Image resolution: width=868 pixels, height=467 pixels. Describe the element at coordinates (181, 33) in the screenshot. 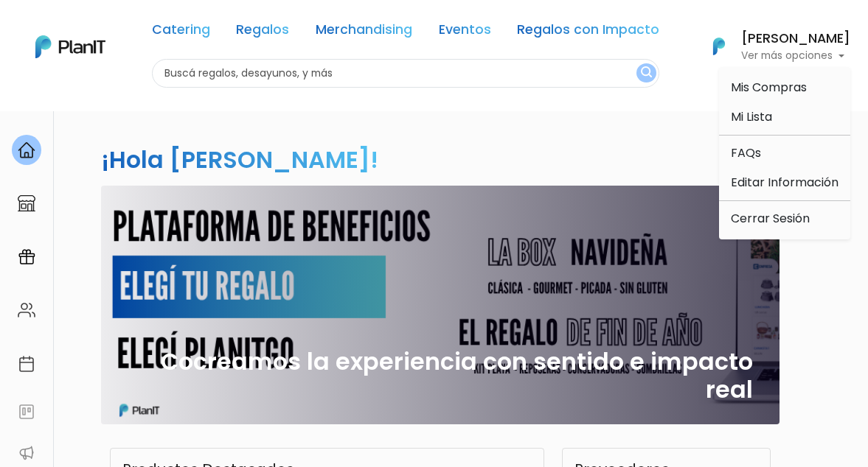

I see `a: Catering` at that location.